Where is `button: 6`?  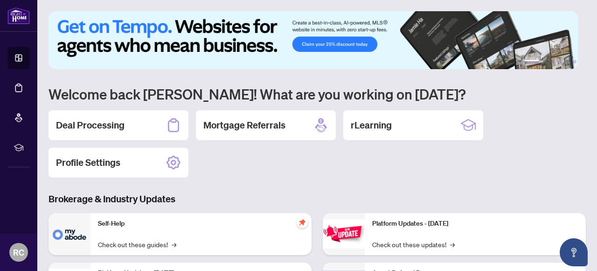 button: 6 is located at coordinates (575, 62).